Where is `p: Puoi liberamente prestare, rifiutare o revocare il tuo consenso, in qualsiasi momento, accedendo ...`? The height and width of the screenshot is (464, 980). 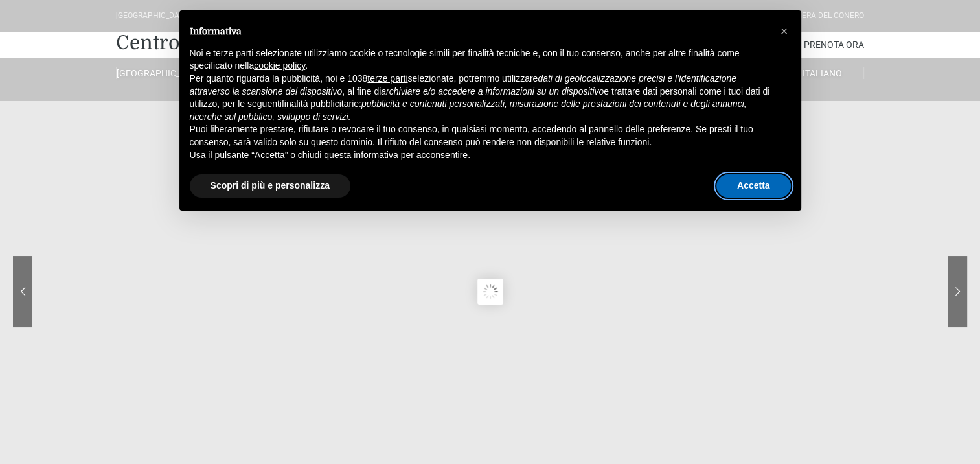 p: Puoi liberamente prestare, rifiutare o revocare il tuo consenso, in qualsiasi momento, accedendo ... is located at coordinates (480, 136).